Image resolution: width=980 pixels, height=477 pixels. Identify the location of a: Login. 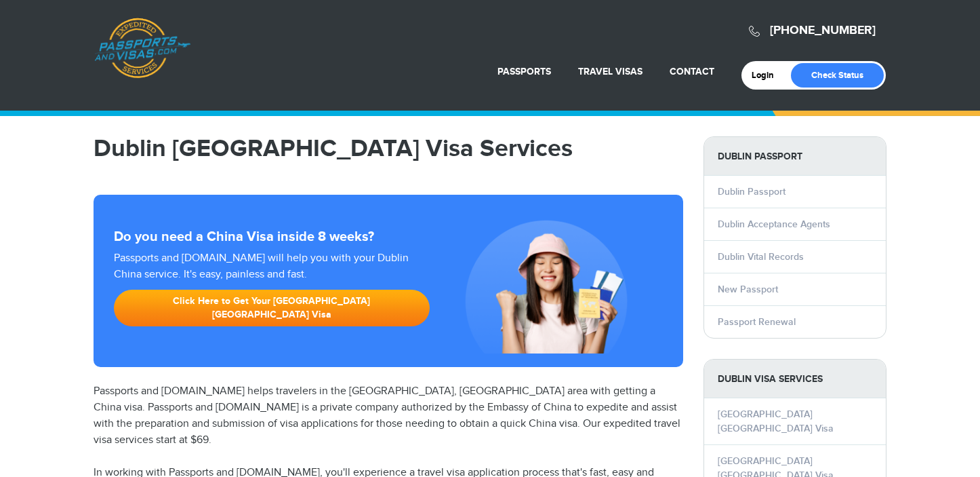
(767, 75).